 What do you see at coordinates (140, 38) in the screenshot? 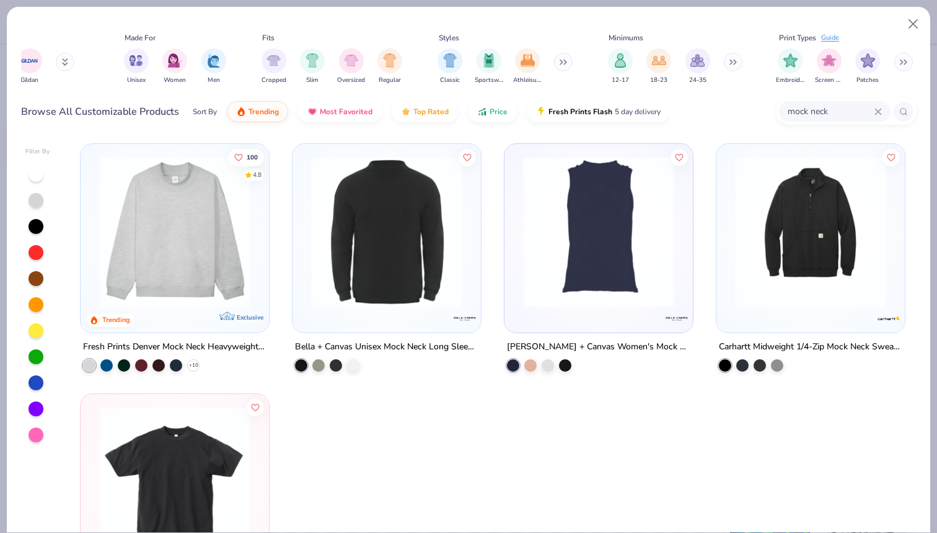
I see `div: Made For` at bounding box center [140, 38].